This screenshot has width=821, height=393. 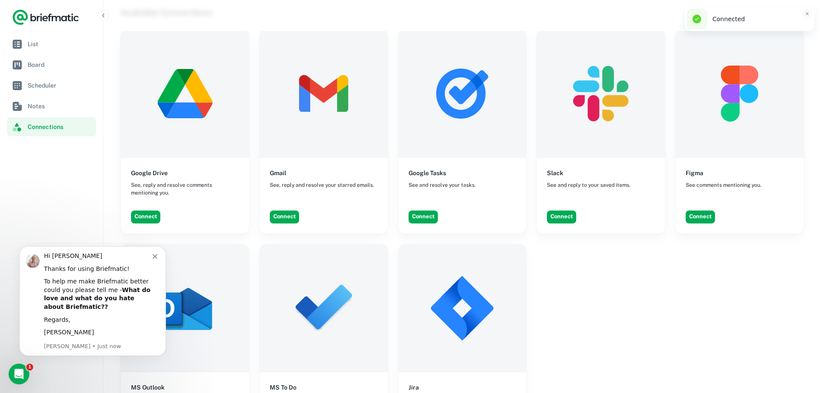 I want to click on h6: Google Tasks, so click(x=427, y=173).